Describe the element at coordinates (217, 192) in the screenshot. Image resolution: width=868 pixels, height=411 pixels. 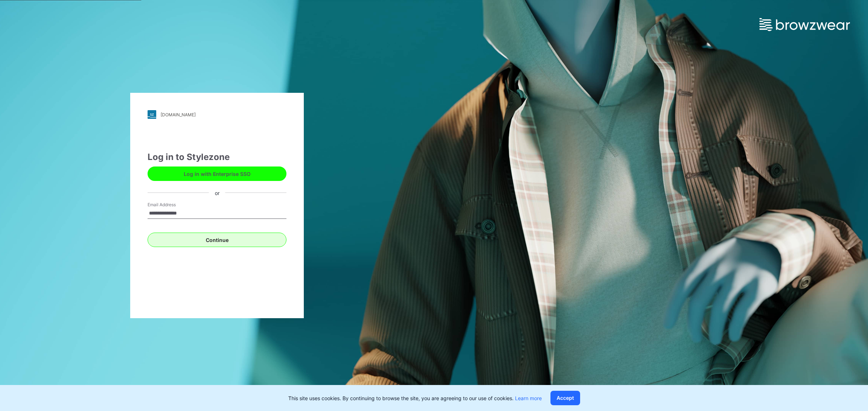
I see `div: or` at that location.